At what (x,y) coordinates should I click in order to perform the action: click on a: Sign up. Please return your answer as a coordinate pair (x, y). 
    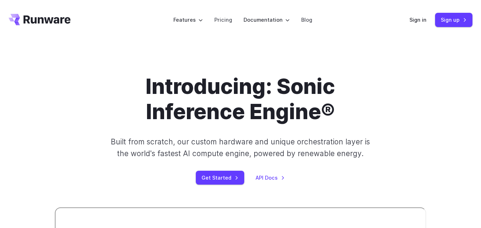
    Looking at the image, I should click on (454, 20).